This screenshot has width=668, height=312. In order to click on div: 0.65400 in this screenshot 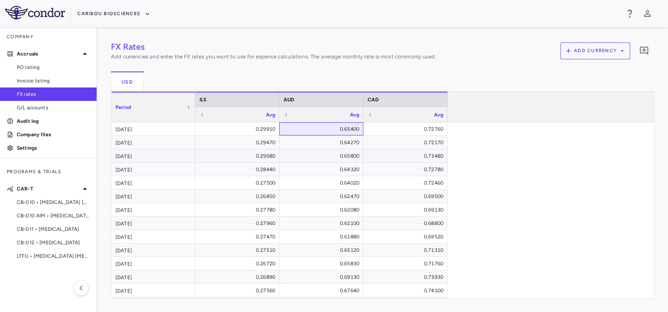, I will do `click(323, 129)`.